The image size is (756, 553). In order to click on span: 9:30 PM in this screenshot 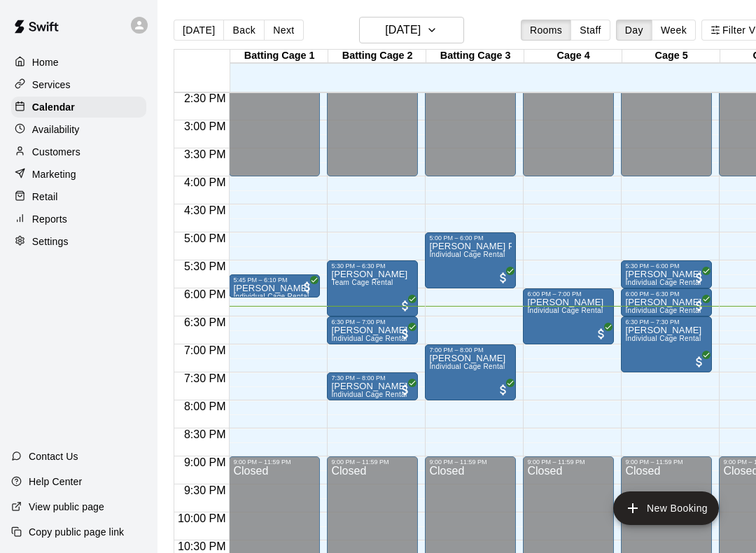, I will do `click(205, 490)`.